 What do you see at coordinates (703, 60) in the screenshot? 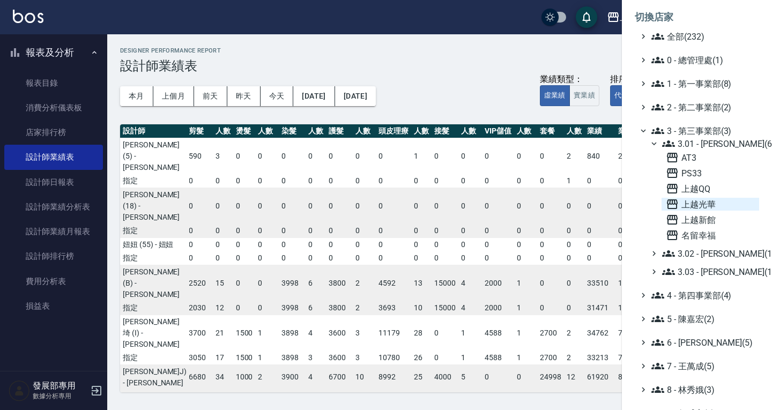
I see `span: 0 - 總管理處(1)` at bounding box center [703, 60].